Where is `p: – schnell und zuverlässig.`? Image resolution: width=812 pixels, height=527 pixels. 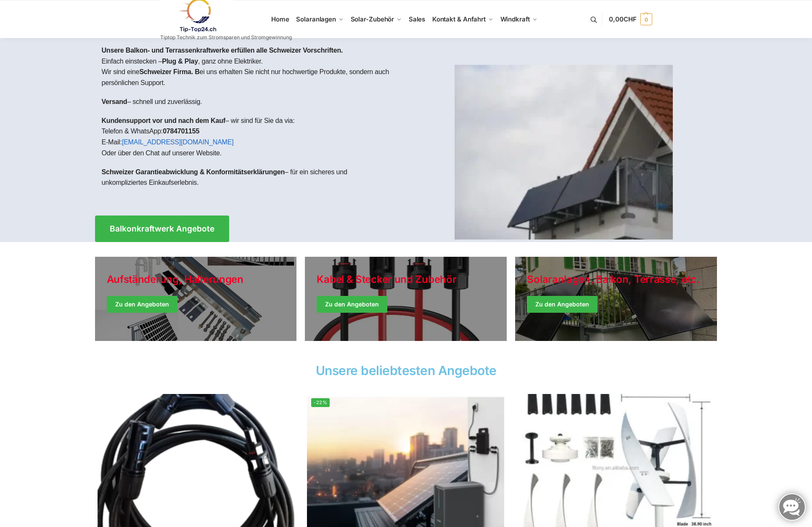 p: – schnell und zuverlässig. is located at coordinates (250, 102).